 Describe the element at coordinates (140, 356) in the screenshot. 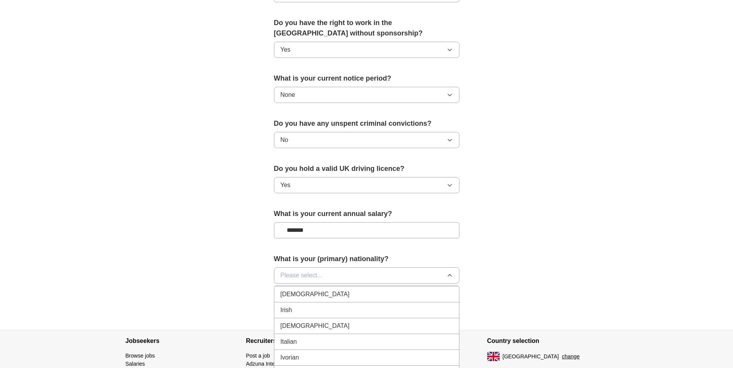

I see `a: Browse jobs` at that location.